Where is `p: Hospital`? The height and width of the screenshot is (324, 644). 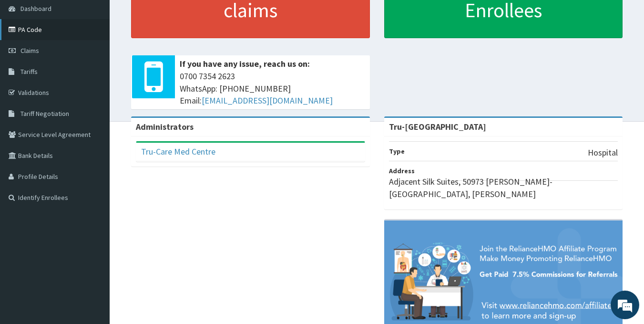 p: Hospital is located at coordinates (602, 153).